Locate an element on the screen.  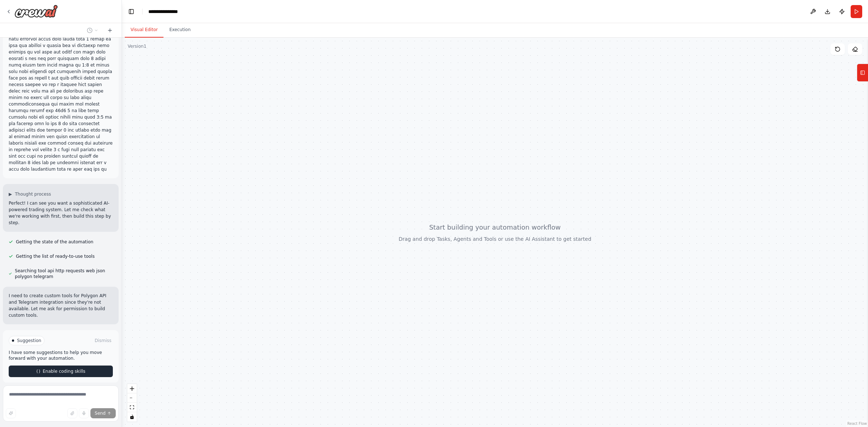
p: I have some suggestions to help you move forward with your automation. is located at coordinates (61, 356).